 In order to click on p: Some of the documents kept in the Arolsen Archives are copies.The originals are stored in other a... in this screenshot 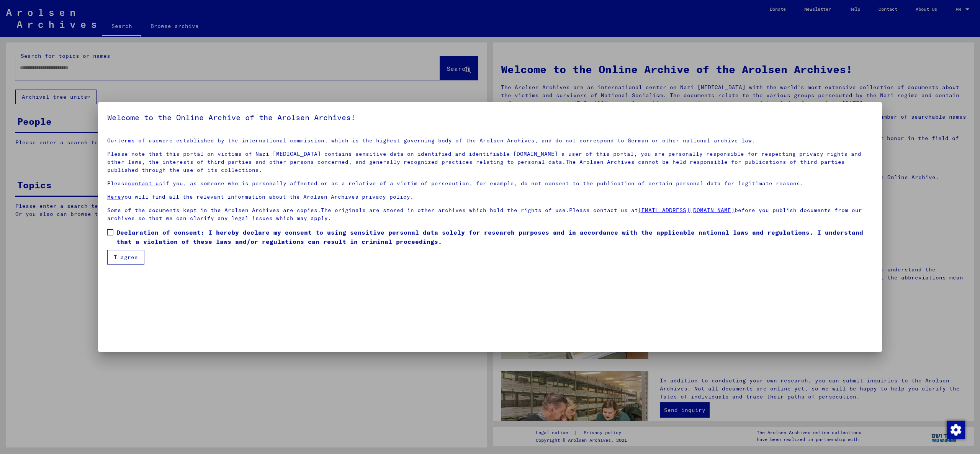, I will do `click(490, 214)`.